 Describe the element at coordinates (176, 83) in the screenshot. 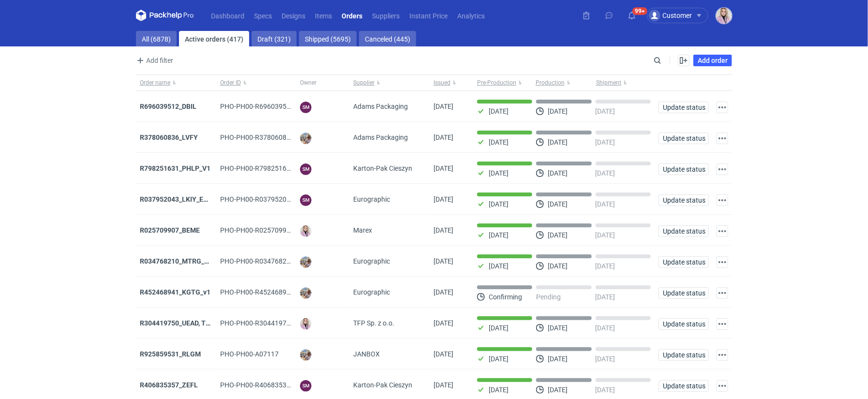

I see `button: Order name` at that location.